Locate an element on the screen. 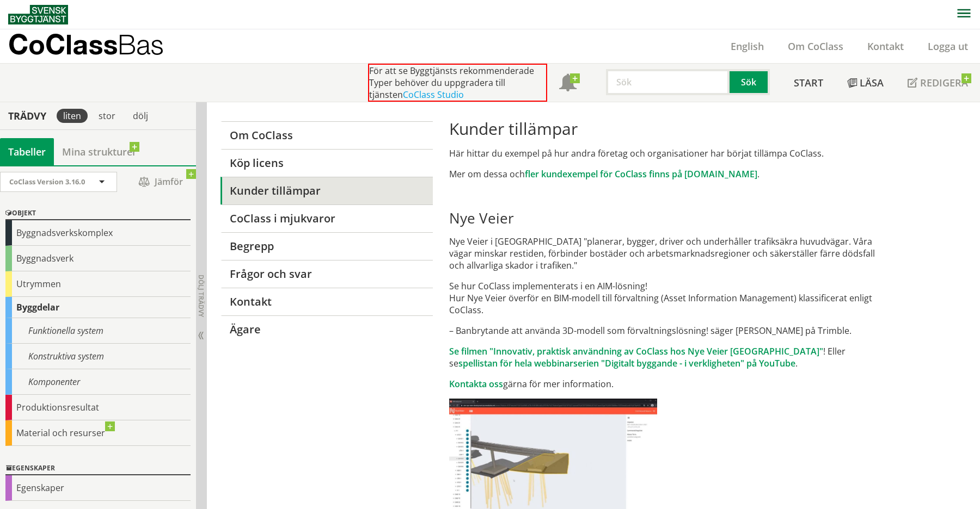  a: Begrepp is located at coordinates (326, 246).